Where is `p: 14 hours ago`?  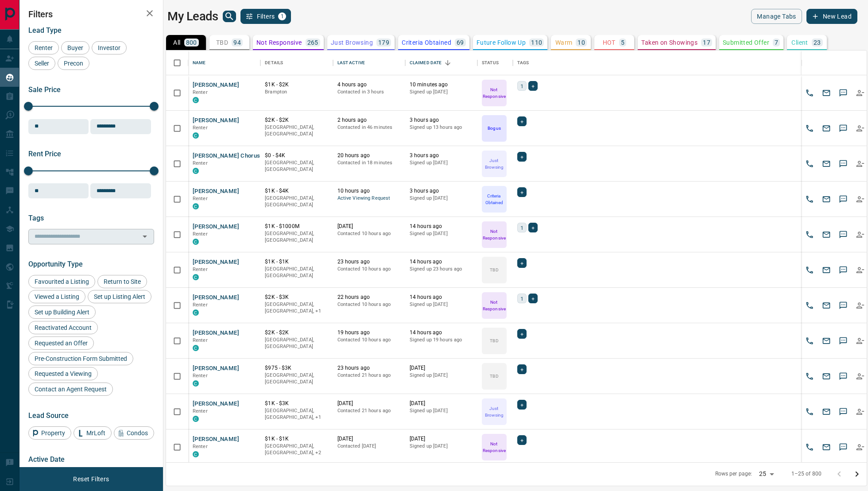
p: 14 hours ago is located at coordinates (441, 226).